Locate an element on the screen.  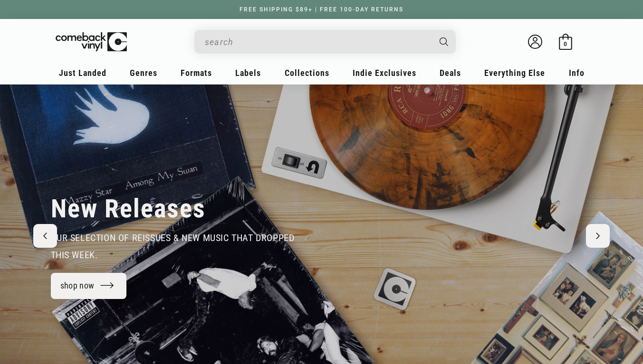
span: Labels is located at coordinates (248, 73).